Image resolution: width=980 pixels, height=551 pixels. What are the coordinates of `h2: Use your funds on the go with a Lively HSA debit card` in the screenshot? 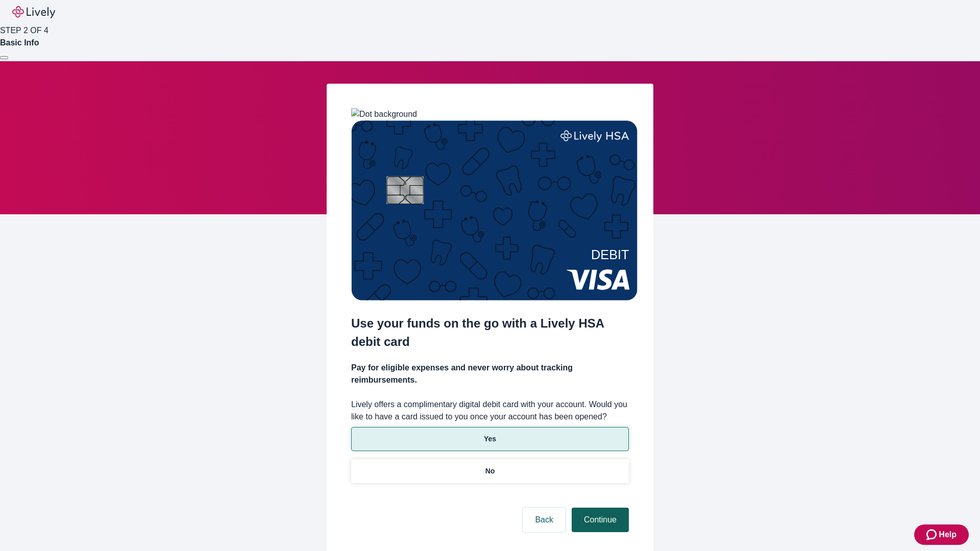 It's located at (490, 332).